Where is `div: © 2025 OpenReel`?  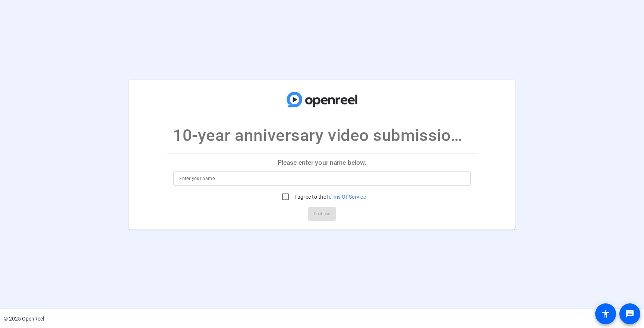
div: © 2025 OpenReel is located at coordinates (24, 319).